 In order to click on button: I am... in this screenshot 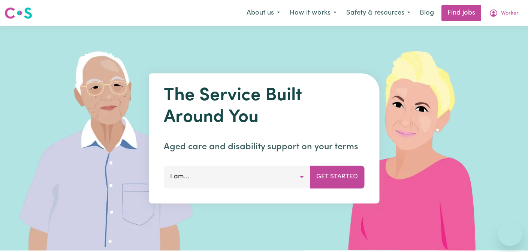, I will do `click(237, 177)`.